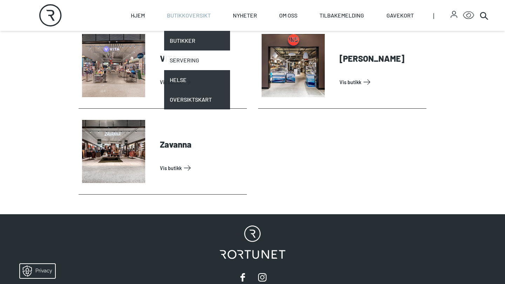 Image resolution: width=505 pixels, height=284 pixels. What do you see at coordinates (202, 168) in the screenshot?
I see `a: Vis Butikk: Zavanna` at bounding box center [202, 168].